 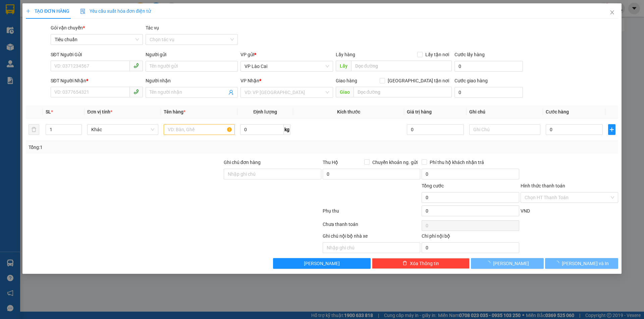 What do you see at coordinates (58, 43) in the screenshot?
I see `span: Gửi hàng Hạ Long: Hotline:` at bounding box center [58, 43].